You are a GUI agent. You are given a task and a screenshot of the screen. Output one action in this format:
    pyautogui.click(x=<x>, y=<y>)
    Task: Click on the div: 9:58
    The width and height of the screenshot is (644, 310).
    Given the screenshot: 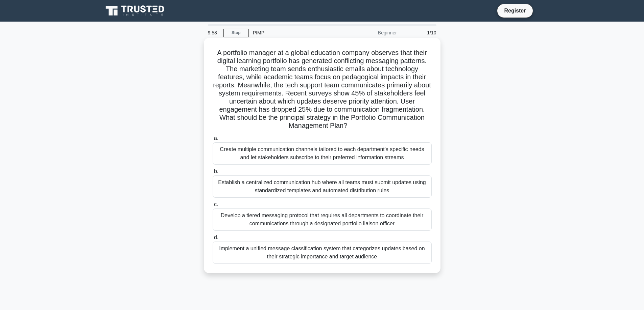 What is the action you would take?
    pyautogui.click(x=214, y=33)
    